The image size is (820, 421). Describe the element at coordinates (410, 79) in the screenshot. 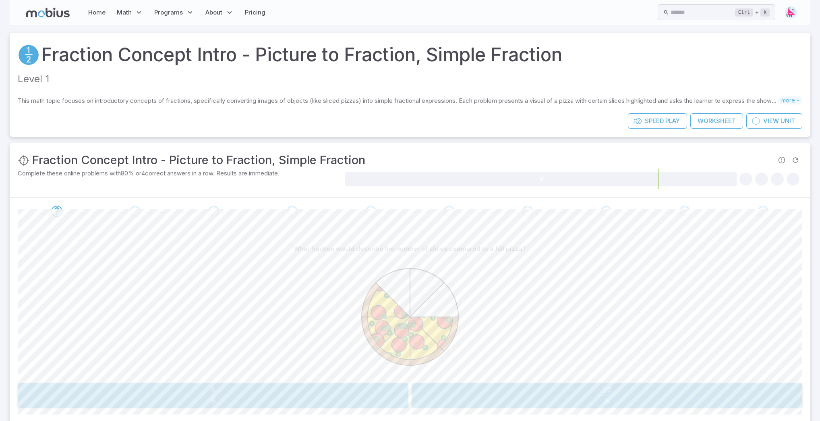

I see `p: Level 1` at that location.